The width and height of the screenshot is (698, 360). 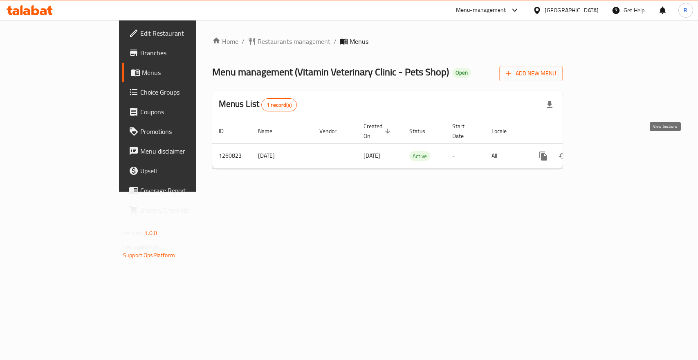 I want to click on span: Version:, so click(x=133, y=233).